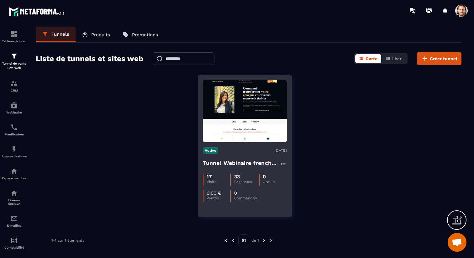 This screenshot has width=474, height=258. I want to click on p: Webinaire, so click(14, 112).